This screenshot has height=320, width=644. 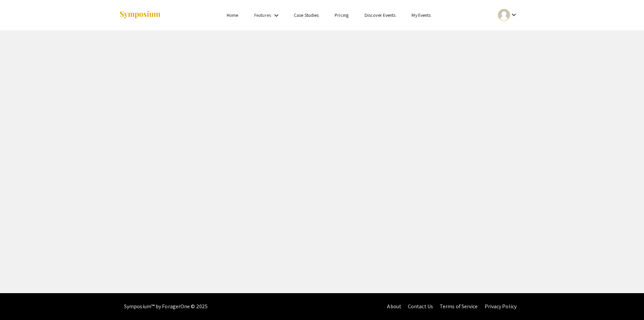 What do you see at coordinates (233, 15) in the screenshot?
I see `a: Home` at bounding box center [233, 15].